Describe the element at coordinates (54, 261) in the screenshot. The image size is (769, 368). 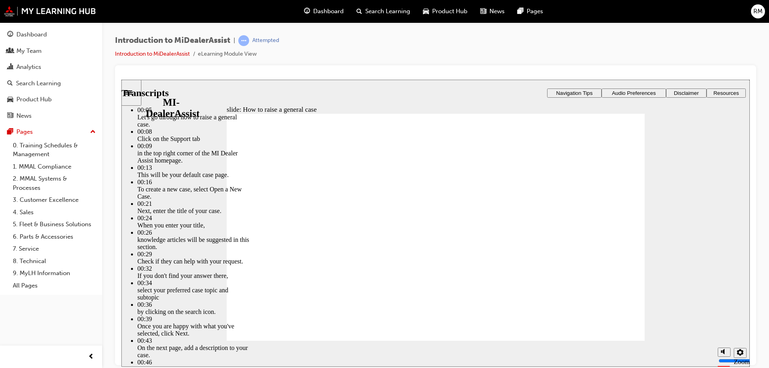
I see `a: 8. Technical` at that location.